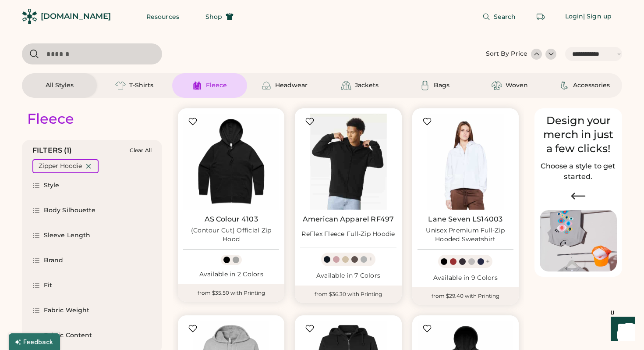 The height and width of the screenshot is (350, 644). Describe the element at coordinates (48, 286) in the screenshot. I see `div: Fit` at that location.